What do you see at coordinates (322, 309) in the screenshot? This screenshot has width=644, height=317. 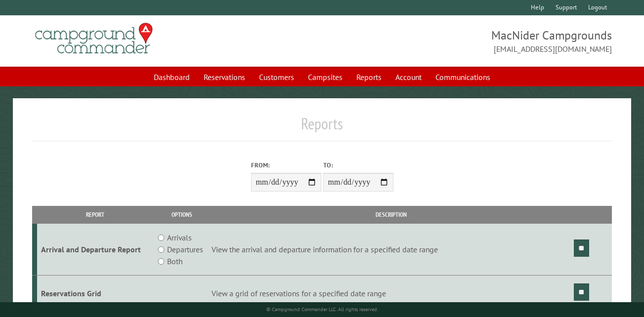 I see `small: © Campground Commander LLC. All rights reserved.` at bounding box center [322, 309].